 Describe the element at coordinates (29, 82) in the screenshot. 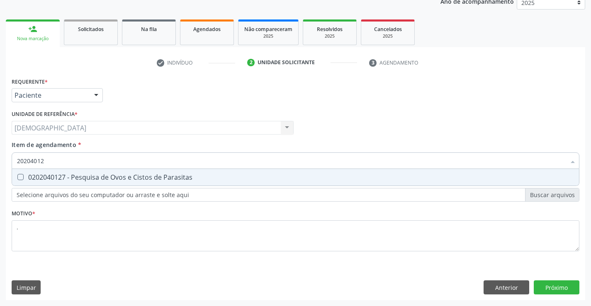

I see `label: Requerente` at that location.